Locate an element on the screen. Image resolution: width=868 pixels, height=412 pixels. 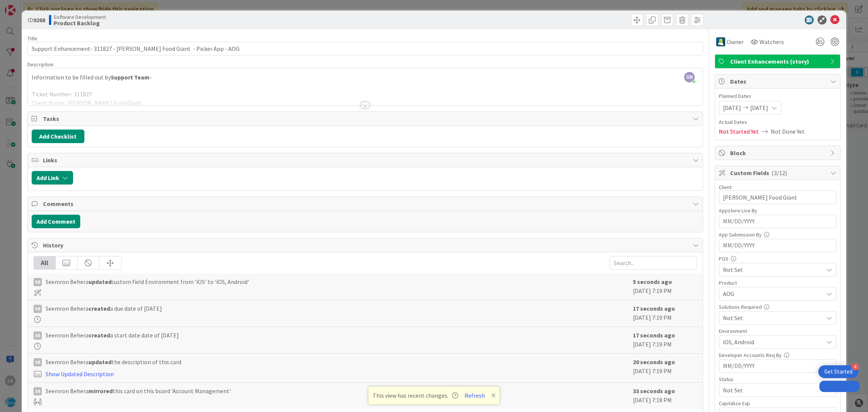
div: Get Started is located at coordinates (838, 372).